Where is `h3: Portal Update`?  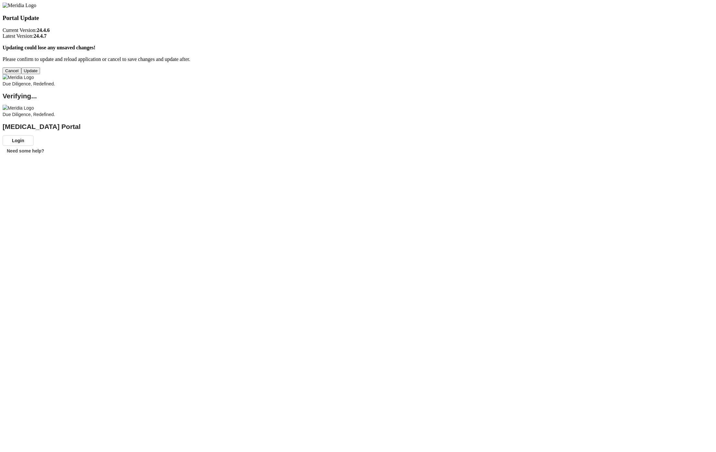 h3: Portal Update is located at coordinates (358, 18).